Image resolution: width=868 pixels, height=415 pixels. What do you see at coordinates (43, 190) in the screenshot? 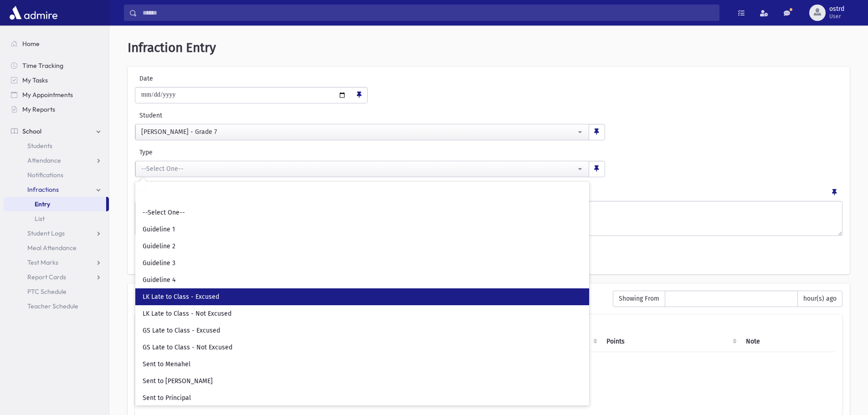
I see `span: Infractions` at bounding box center [43, 190].